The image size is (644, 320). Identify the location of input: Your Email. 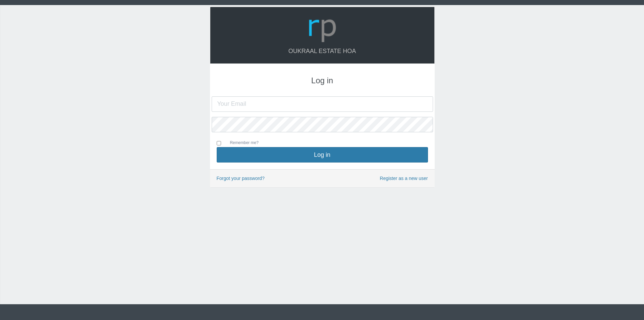
(322, 104).